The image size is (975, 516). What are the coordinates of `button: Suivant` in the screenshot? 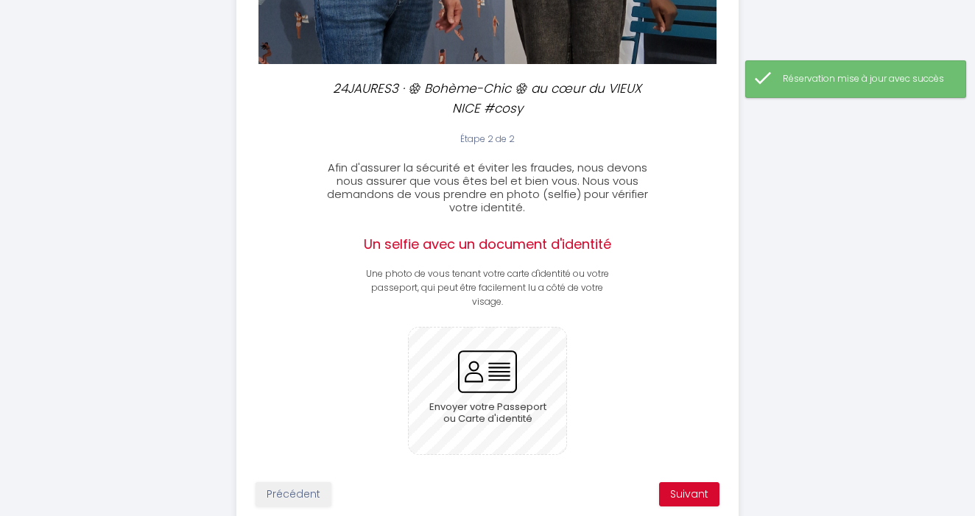 It's located at (689, 495).